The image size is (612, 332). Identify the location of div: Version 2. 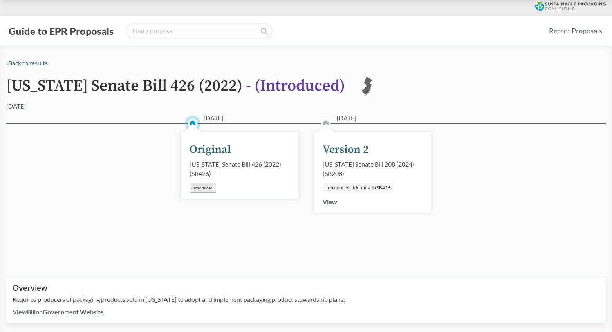
(346, 150).